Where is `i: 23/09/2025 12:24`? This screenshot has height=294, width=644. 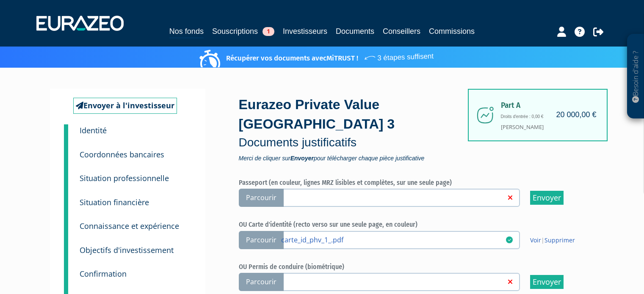
i: 23/09/2025 12:24 is located at coordinates (509, 240).